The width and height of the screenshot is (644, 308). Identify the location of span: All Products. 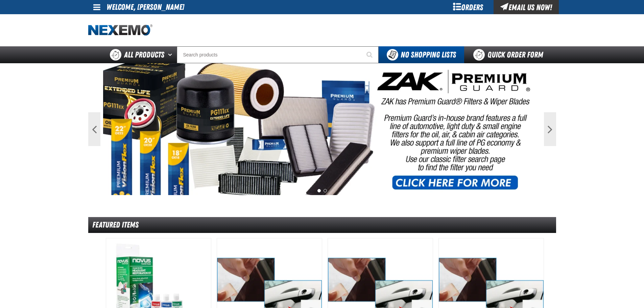
(144, 55).